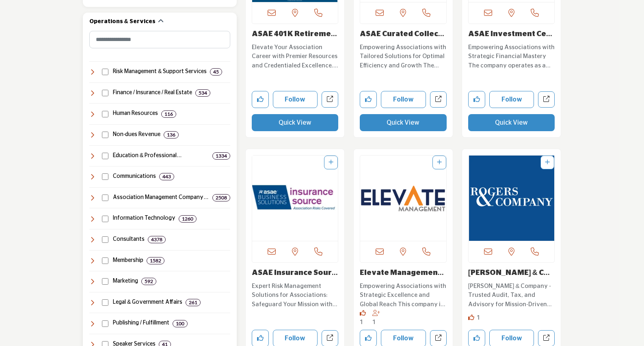 Image resolution: width=644 pixels, height=346 pixels. Describe the element at coordinates (438, 100) in the screenshot. I see `a: Open asae-curated-collection in new tab` at that location.